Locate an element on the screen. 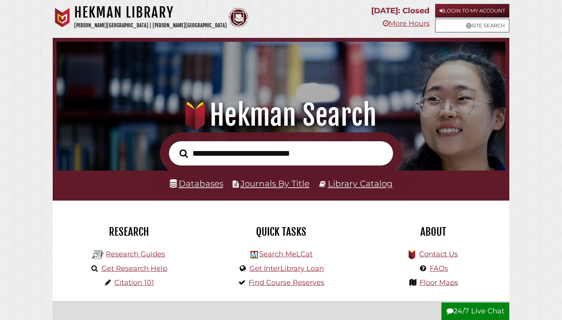 The width and height of the screenshot is (562, 320). img: Calvin University is located at coordinates (62, 18).